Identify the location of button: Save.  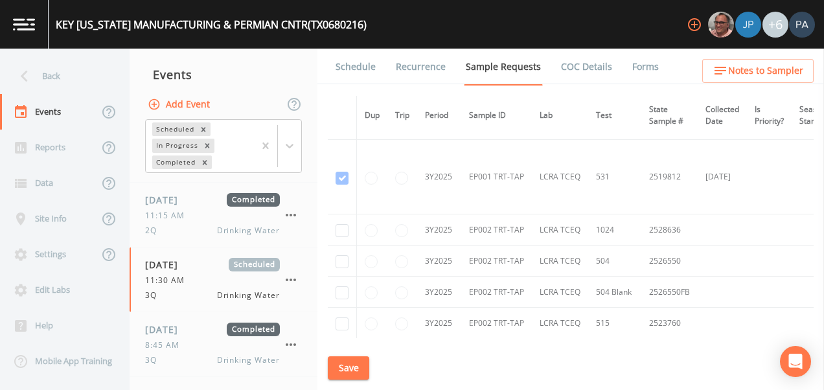
(348, 368).